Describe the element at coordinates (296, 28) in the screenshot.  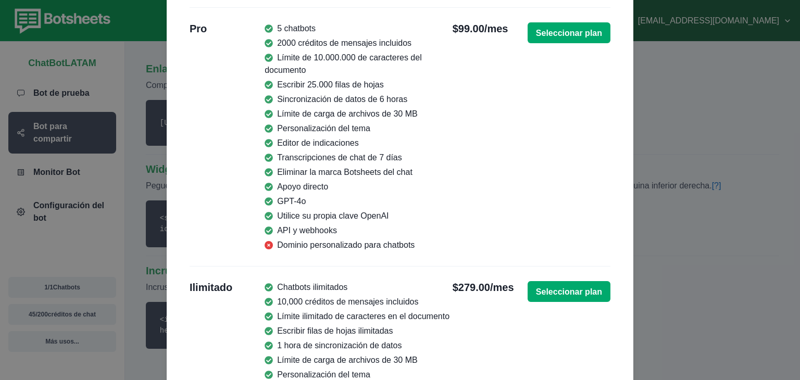
I see `font: 5 chatbots` at that location.